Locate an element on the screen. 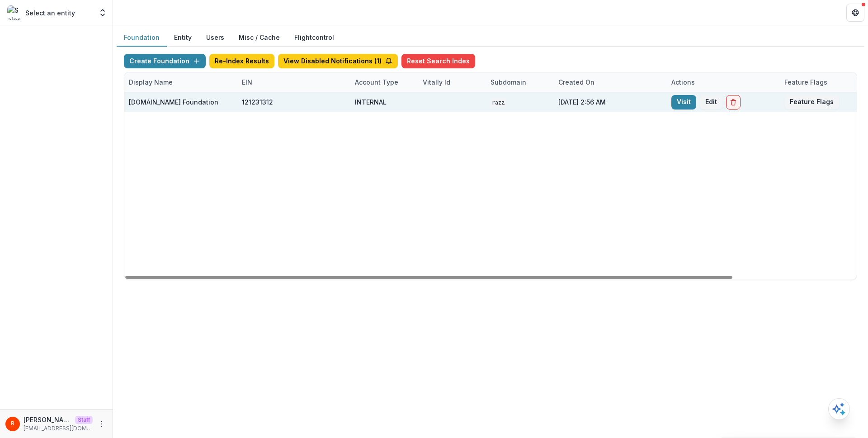 This screenshot has height=438, width=868. img: Select an entity is located at coordinates (14, 12).